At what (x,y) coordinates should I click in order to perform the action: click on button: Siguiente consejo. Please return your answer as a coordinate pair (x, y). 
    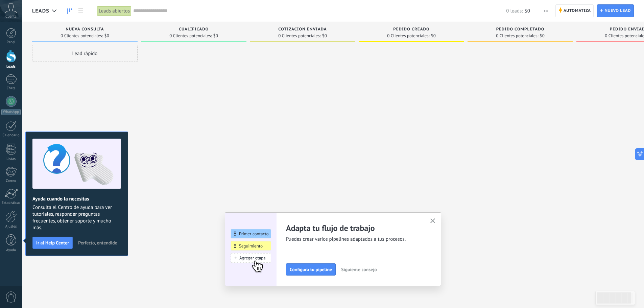
    Looking at the image, I should click on (358, 269).